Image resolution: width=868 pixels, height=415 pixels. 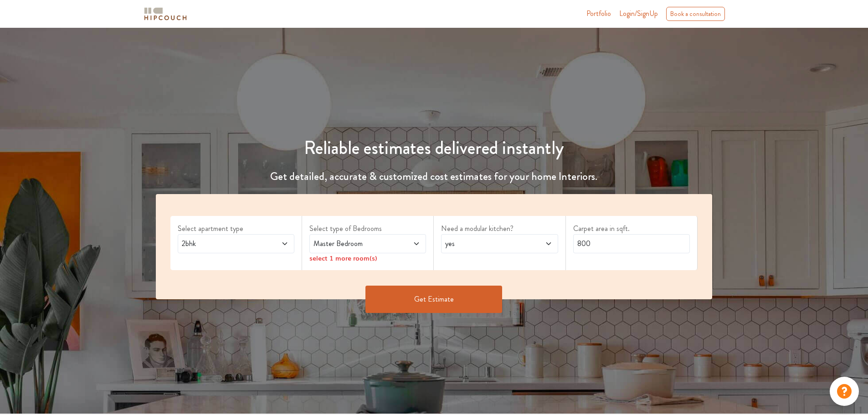 What do you see at coordinates (368, 229) in the screenshot?
I see `label: Select type of Bedrooms` at bounding box center [368, 229].